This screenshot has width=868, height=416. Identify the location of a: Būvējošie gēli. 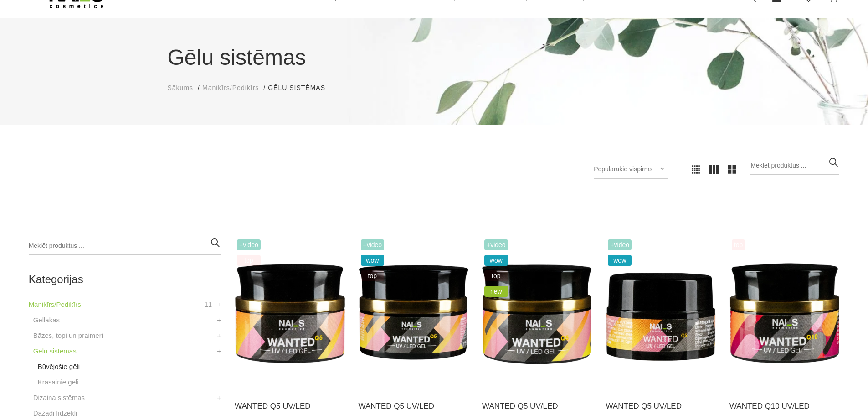
(59, 366).